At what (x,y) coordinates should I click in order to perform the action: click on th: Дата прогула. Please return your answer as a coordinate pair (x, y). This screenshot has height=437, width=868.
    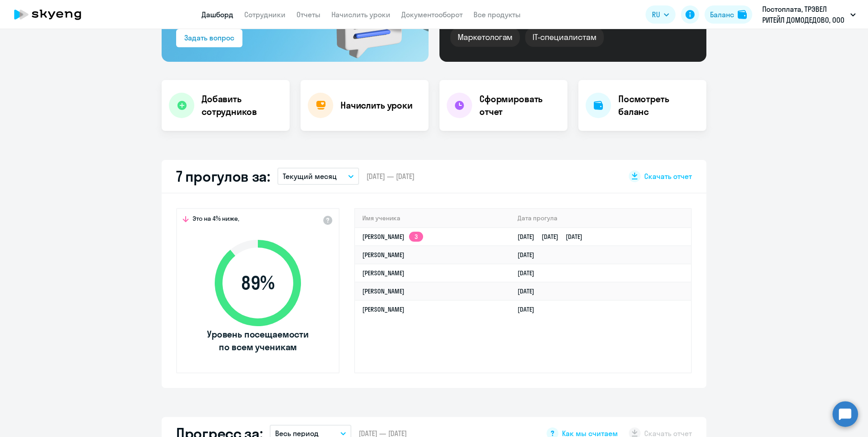
    Looking at the image, I should click on (601, 218).